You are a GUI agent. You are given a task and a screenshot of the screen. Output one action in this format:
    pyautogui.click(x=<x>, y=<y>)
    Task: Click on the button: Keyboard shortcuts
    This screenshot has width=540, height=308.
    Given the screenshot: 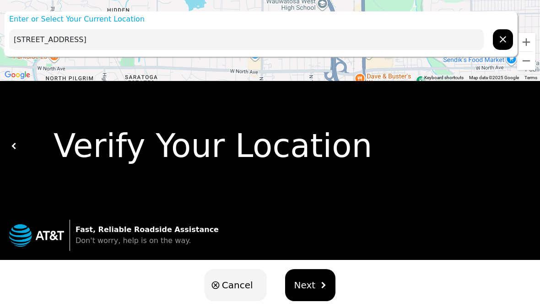 What is the action you would take?
    pyautogui.click(x=444, y=78)
    